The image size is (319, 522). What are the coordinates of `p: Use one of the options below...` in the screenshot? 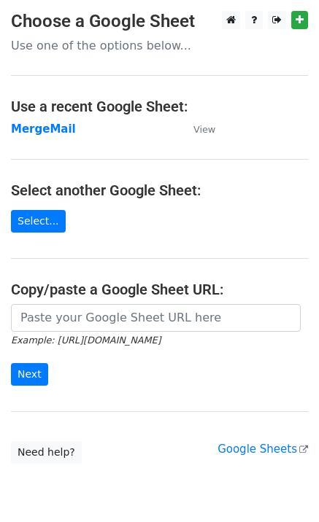 It's located at (159, 45).